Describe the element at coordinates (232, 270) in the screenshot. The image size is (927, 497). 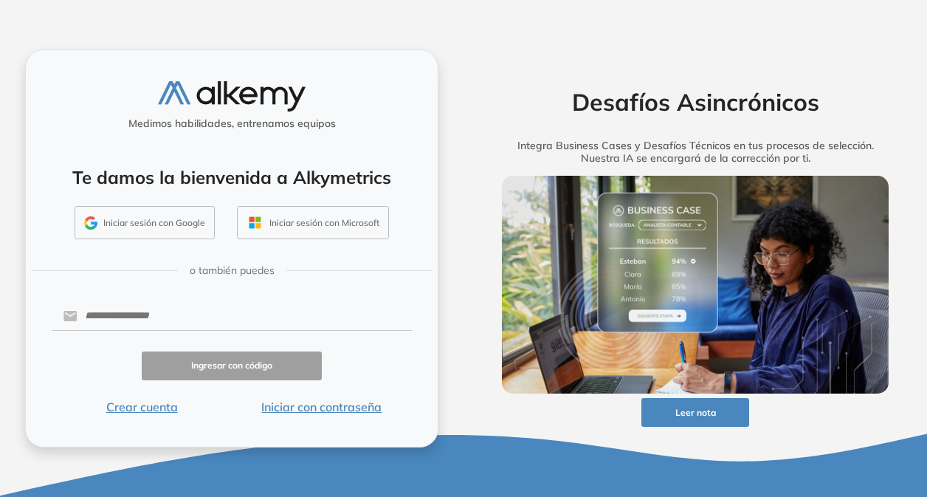
I see `span: o también puedes` at that location.